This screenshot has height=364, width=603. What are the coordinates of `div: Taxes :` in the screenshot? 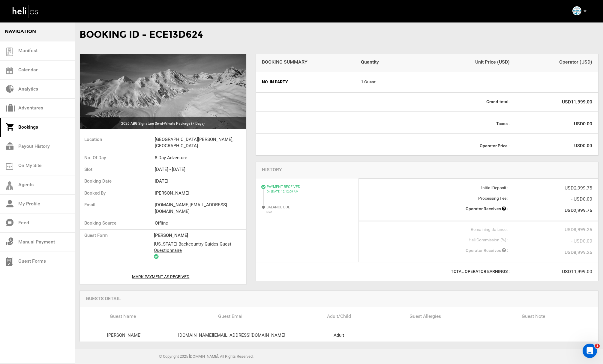 It's located at (386, 124).